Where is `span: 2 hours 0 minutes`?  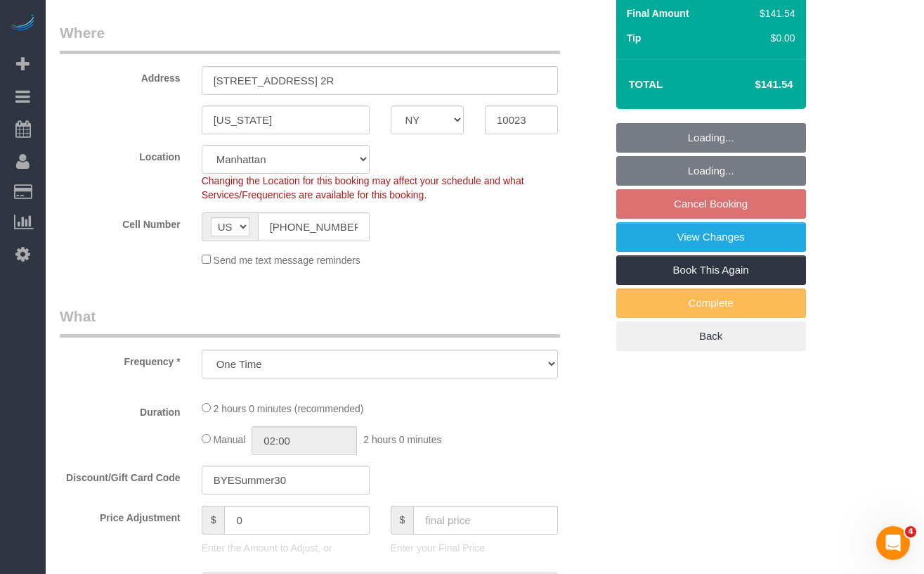
span: 2 hours 0 minutes is located at coordinates (402, 439).